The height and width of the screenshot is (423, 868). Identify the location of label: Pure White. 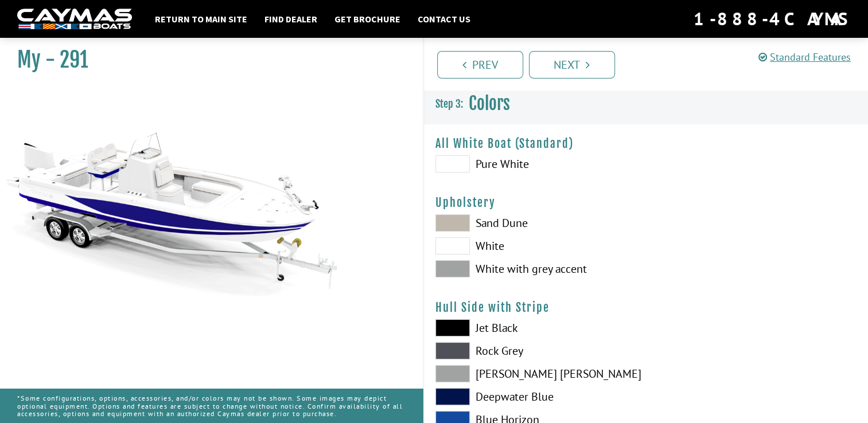
(535, 164).